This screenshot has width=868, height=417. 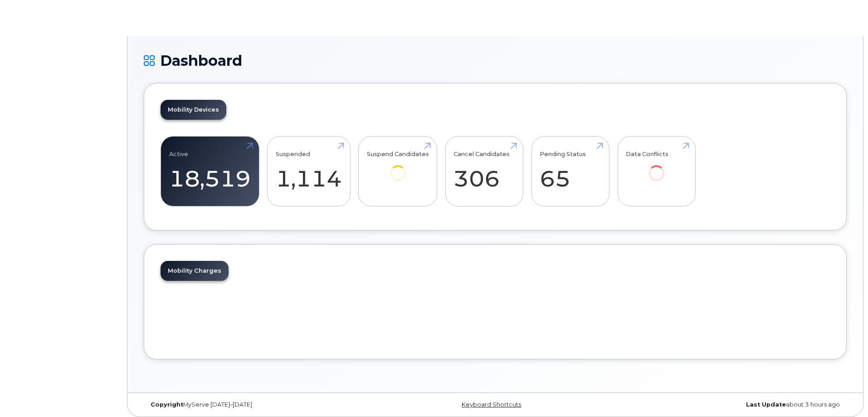 What do you see at coordinates (167, 404) in the screenshot?
I see `strong: Copyright` at bounding box center [167, 404].